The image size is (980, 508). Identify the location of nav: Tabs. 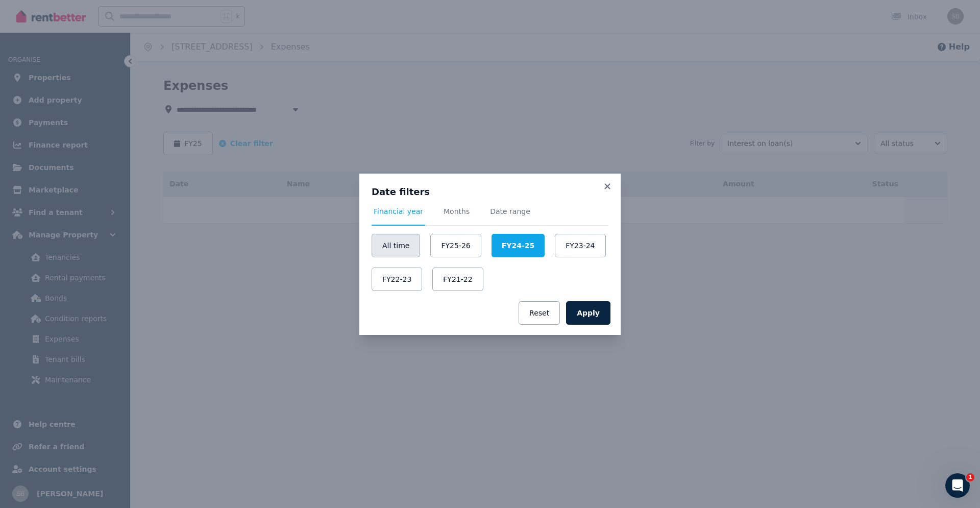
(490, 216).